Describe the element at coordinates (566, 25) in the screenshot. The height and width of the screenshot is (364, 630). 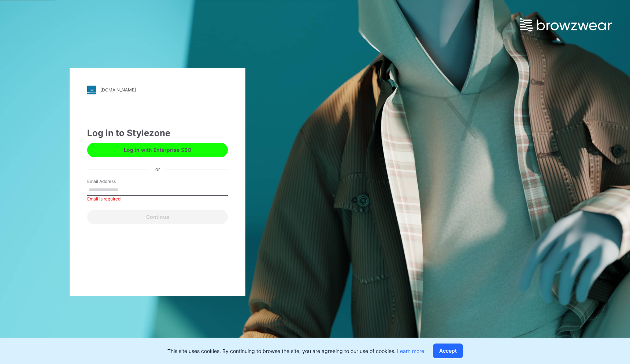
I see `img: browzwear-logo.e42bd6dac1945053ebaf764b6aa21510.svg` at that location.